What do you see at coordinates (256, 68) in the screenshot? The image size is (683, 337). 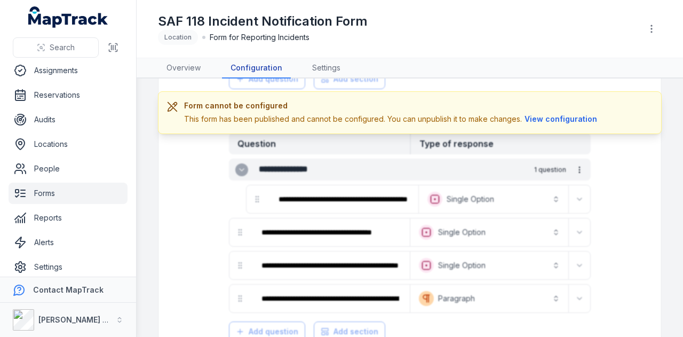 I see `a: Configuration` at bounding box center [256, 68].